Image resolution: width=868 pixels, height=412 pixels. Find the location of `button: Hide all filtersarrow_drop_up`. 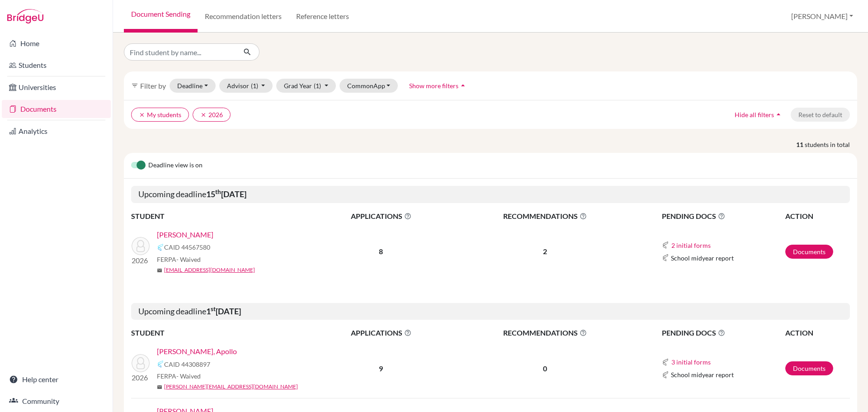

button: Hide all filtersarrow_drop_up is located at coordinates (759, 115).